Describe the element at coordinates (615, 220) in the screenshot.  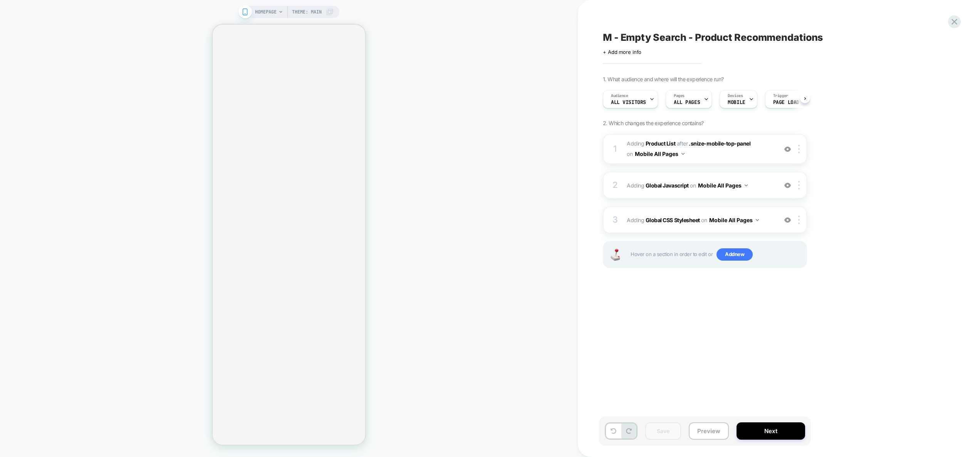
I see `div: 3` at that location.